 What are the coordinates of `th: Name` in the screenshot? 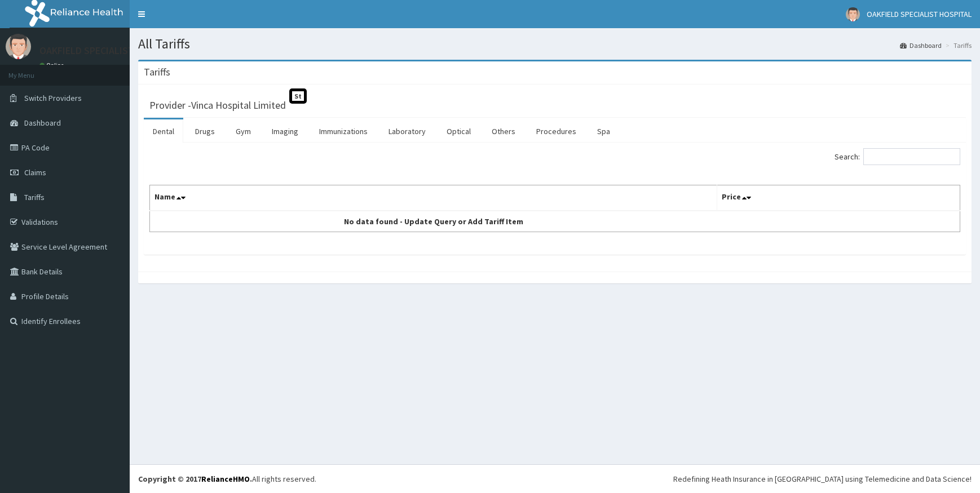 It's located at (433, 199).